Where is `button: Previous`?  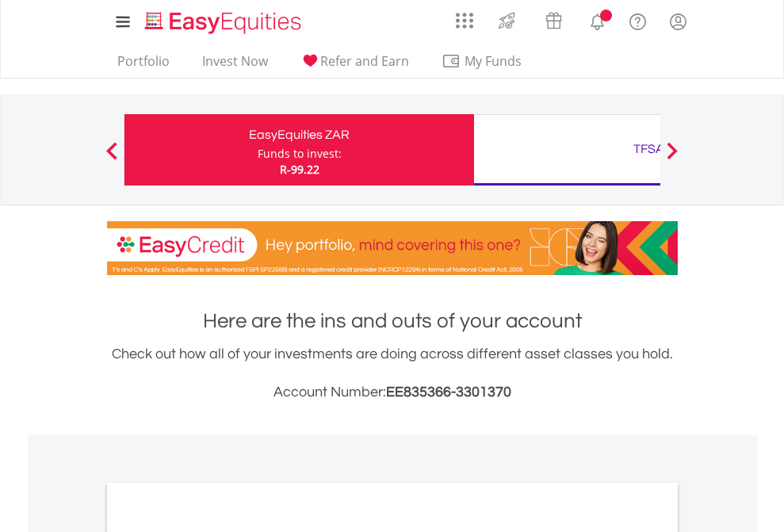
button: Previous is located at coordinates (112, 158).